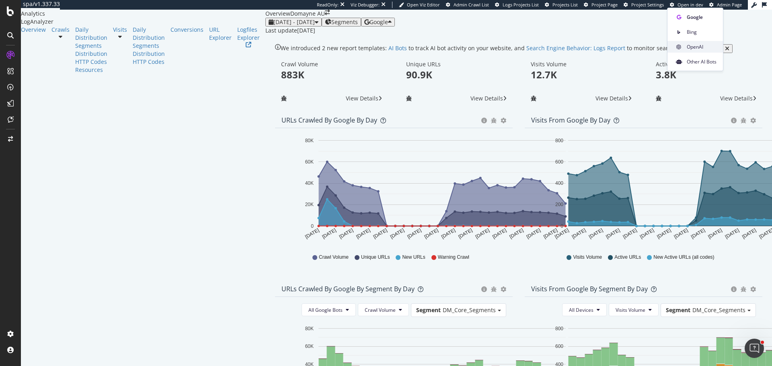 This screenshot has width=772, height=366. What do you see at coordinates (590, 289) in the screenshot?
I see `div: Visits from Google By Segment By Day` at bounding box center [590, 289].